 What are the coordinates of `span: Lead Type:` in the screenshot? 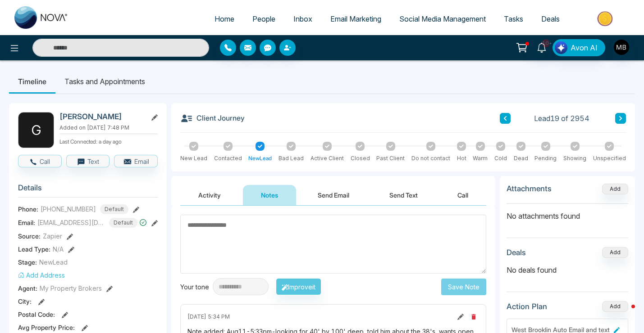 It's located at (34, 249).